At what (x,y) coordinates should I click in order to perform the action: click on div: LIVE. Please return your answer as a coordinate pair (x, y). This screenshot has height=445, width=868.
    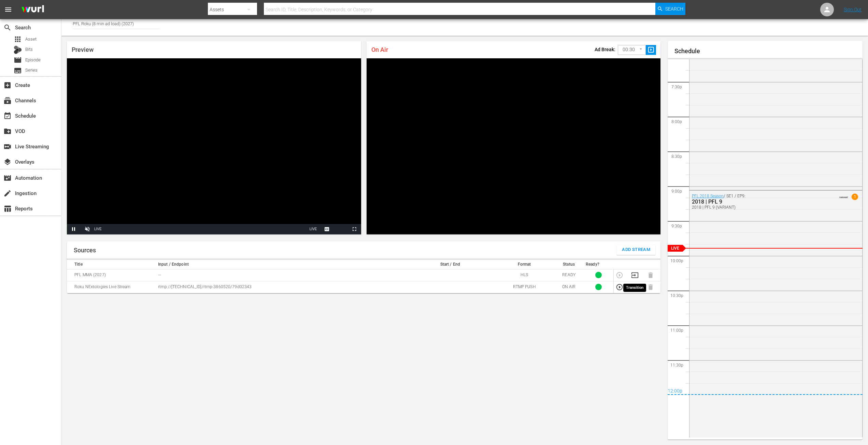
    Looking at the image, I should click on (98, 229).